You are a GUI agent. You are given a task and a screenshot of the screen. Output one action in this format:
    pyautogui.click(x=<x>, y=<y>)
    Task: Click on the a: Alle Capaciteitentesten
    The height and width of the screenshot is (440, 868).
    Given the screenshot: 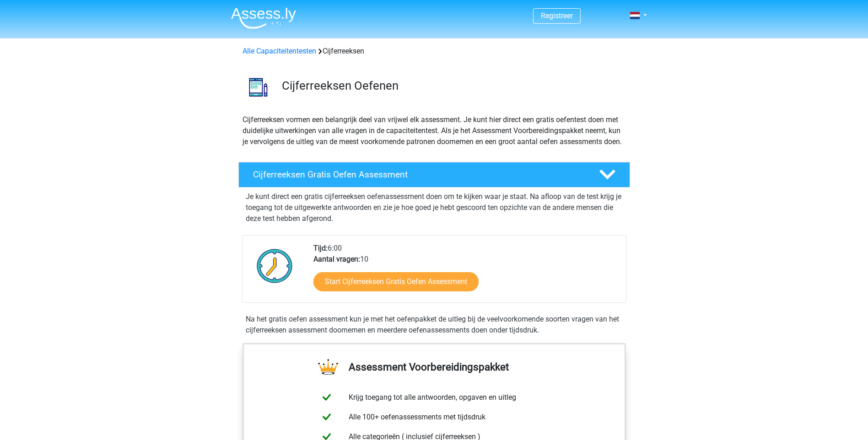 What is the action you would take?
    pyautogui.click(x=280, y=51)
    